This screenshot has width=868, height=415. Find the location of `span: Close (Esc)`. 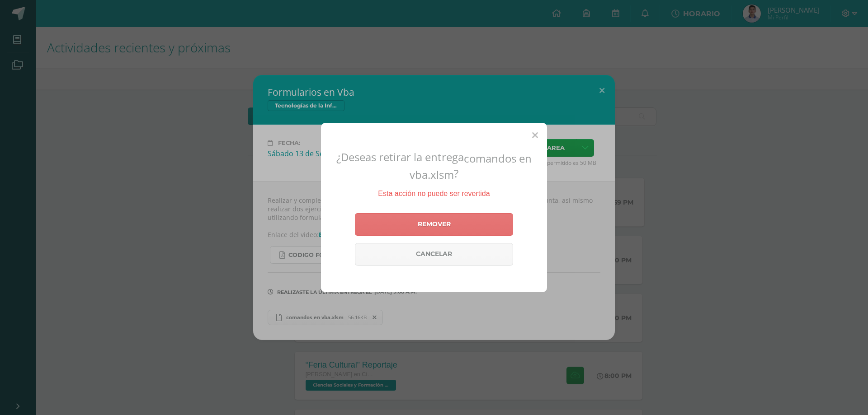

span: Close (Esc) is located at coordinates (535, 135).